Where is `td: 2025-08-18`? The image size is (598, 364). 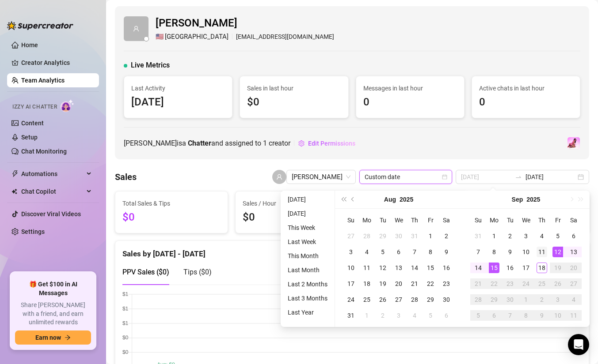
td: 2025-08-18 is located at coordinates (367, 283).